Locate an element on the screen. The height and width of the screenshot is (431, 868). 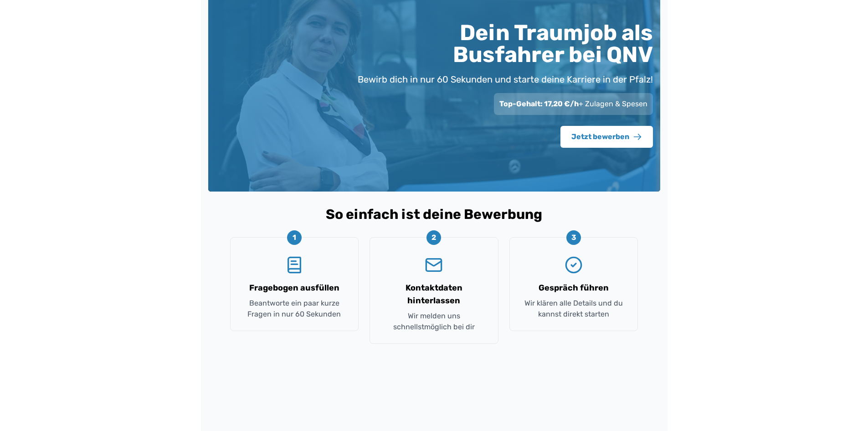
div: 2 is located at coordinates (434, 238).